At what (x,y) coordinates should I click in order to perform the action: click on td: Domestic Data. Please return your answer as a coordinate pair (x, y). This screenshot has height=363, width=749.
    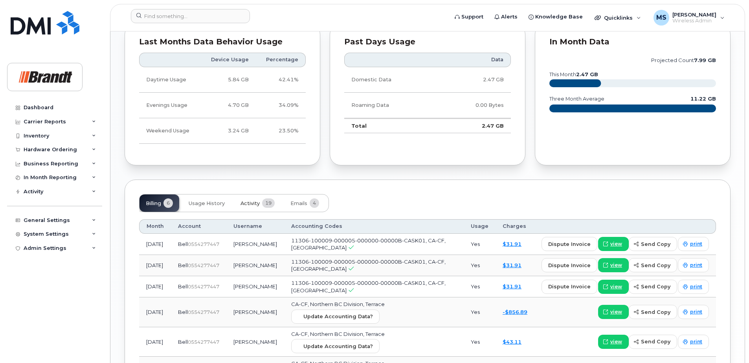
    Looking at the image, I should click on (391, 80).